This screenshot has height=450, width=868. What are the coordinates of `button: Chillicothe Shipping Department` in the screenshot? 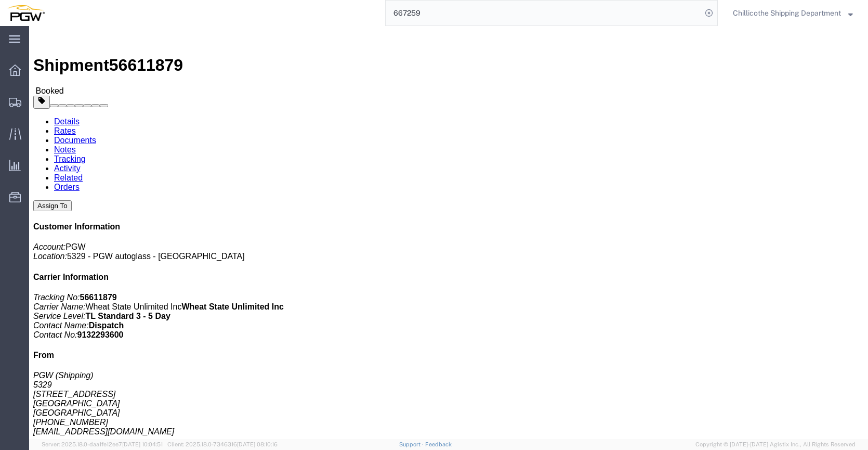 It's located at (792, 13).